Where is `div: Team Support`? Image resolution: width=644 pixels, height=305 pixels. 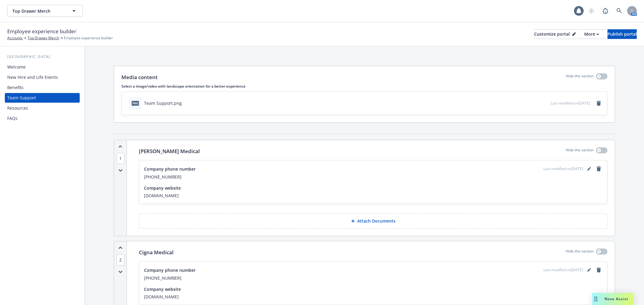 div: Team Support is located at coordinates (22, 98).